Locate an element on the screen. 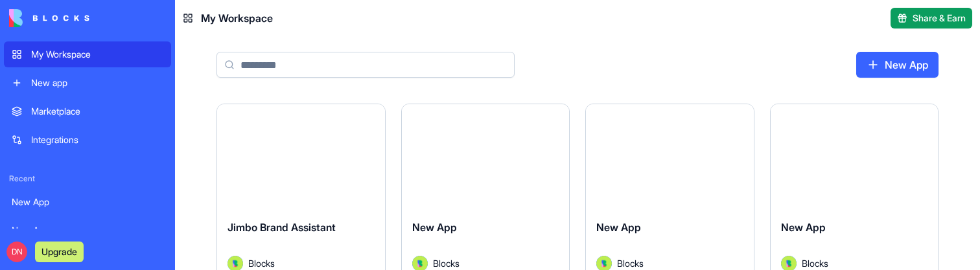 Image resolution: width=980 pixels, height=270 pixels. div: Marketplace is located at coordinates (97, 111).